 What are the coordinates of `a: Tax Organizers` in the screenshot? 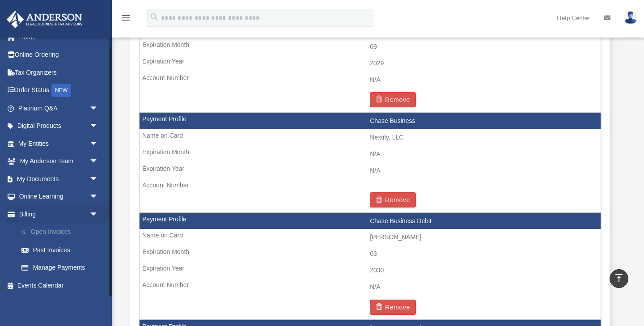 It's located at (59, 72).